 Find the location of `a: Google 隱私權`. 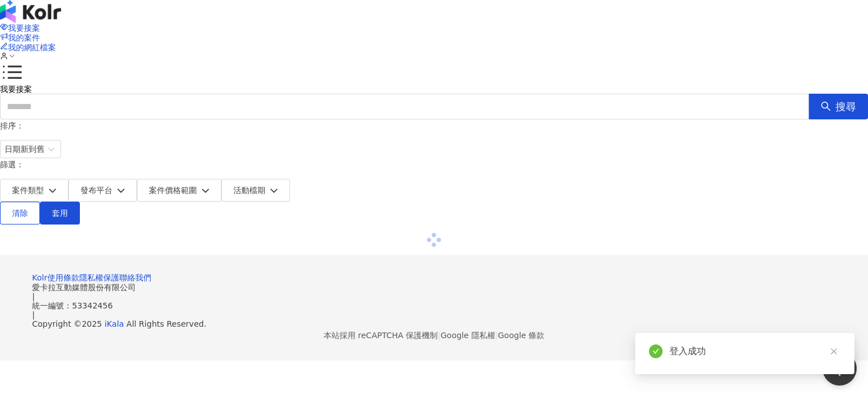

a: Google 隱私權 is located at coordinates (468, 335).